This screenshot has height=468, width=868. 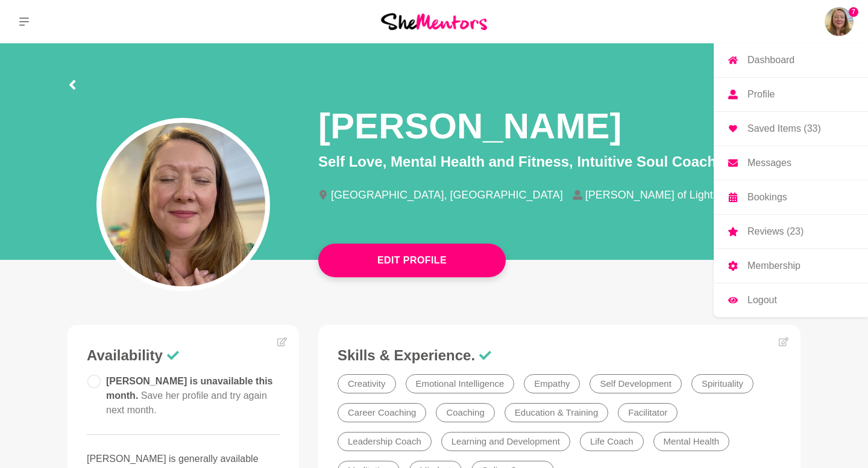 What do you see at coordinates (760, 94) in the screenshot?
I see `p: Profile` at bounding box center [760, 94].